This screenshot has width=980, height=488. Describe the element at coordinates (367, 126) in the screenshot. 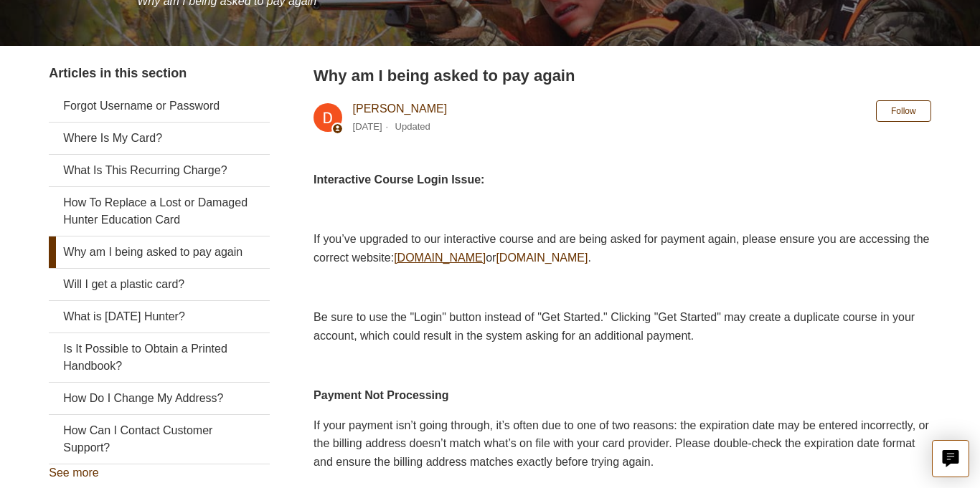

I see `time: 04/08/2025, 12:13` at that location.